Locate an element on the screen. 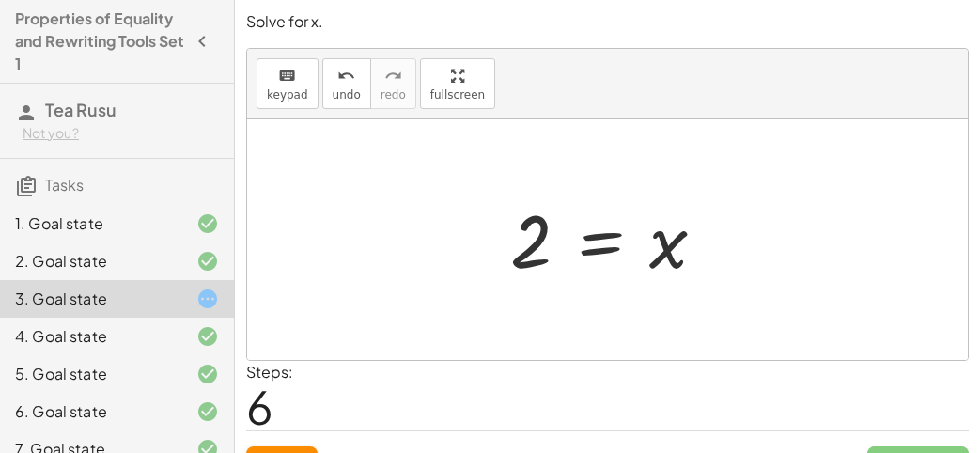  i: keyboard is located at coordinates (286, 76).